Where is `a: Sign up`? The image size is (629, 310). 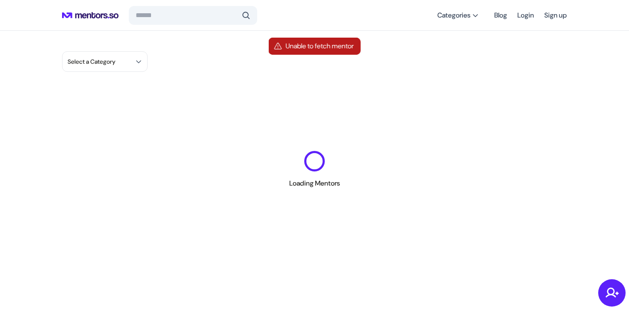
a: Sign up is located at coordinates (555, 15).